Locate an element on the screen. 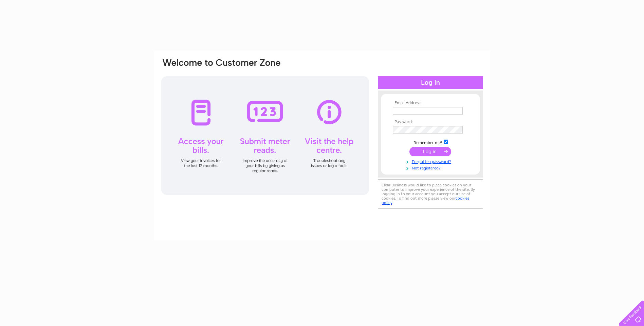 Image resolution: width=644 pixels, height=326 pixels. div: Clear Business would like to place cookies on your computer to improve your experience of the sit... is located at coordinates (430, 194).